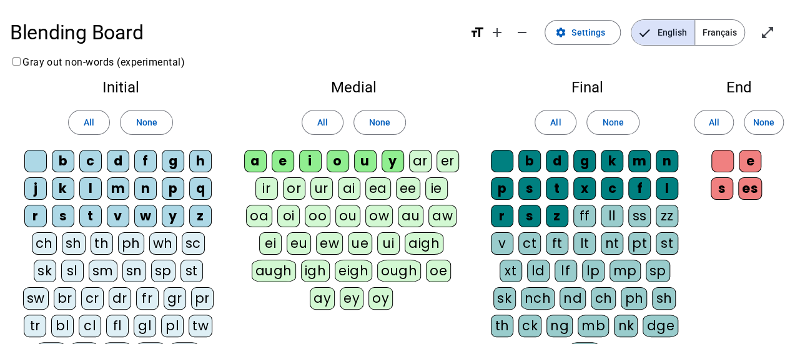 The width and height of the screenshot is (790, 344). Describe the element at coordinates (538, 271) in the screenshot. I see `div: ld` at that location.